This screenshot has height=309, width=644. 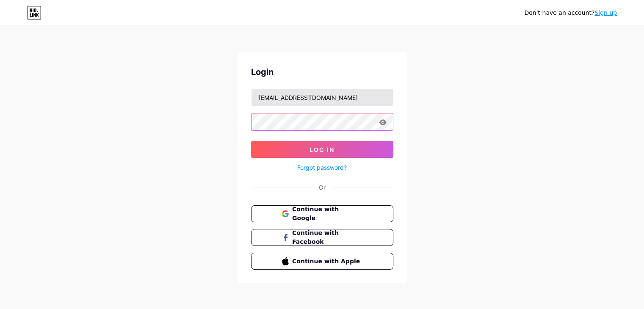 What do you see at coordinates (322, 214) in the screenshot?
I see `a: Continue with Google` at bounding box center [322, 214].